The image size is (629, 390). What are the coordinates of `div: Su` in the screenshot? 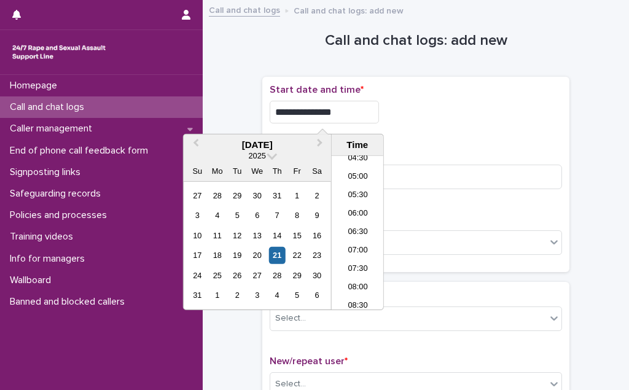 It's located at (197, 171).